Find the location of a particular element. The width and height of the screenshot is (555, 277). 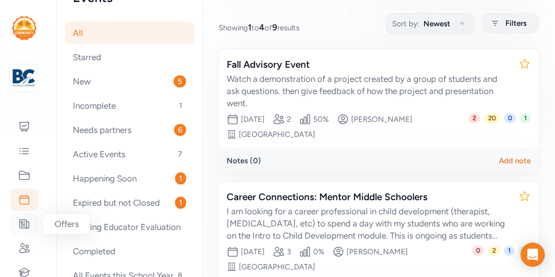

span: 20 is located at coordinates (492, 118).